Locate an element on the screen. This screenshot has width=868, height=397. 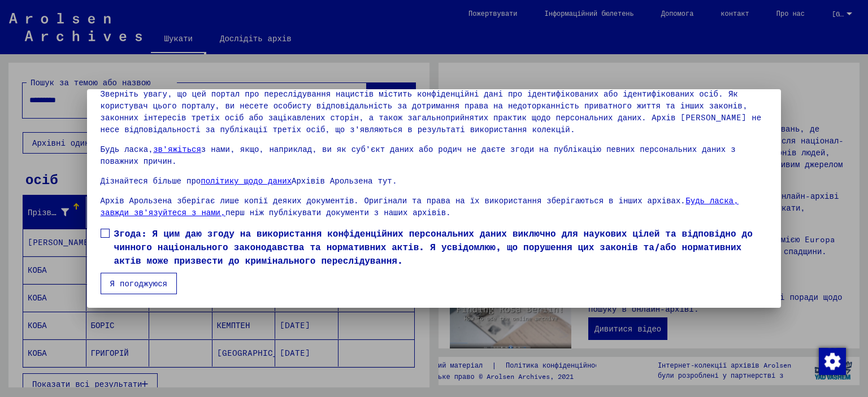
a: зв’яжіться is located at coordinates (177, 149).